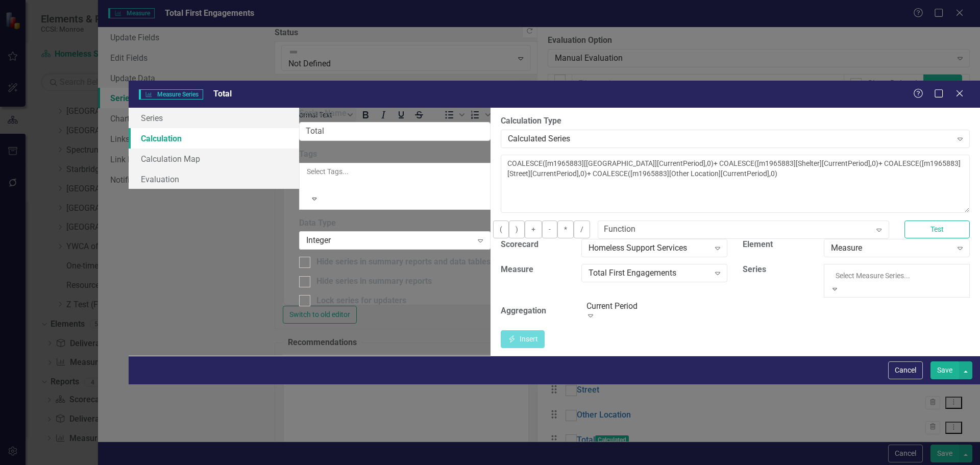  I want to click on button: Cancel, so click(905, 370).